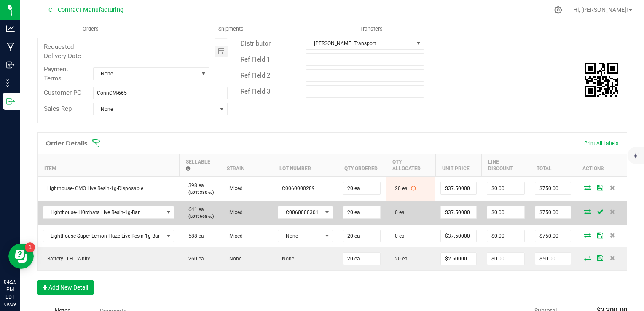 The width and height of the screenshot is (644, 311). Describe the element at coordinates (10, 304) in the screenshot. I see `p: 09/29` at that location.